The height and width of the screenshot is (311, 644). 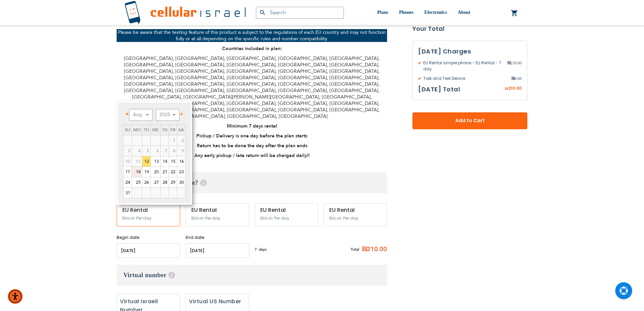 I want to click on a: 24, so click(x=127, y=182).